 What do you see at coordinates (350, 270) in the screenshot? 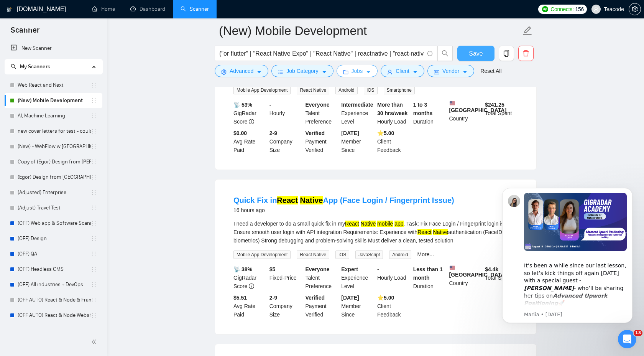
I see `b: Expert` at bounding box center [350, 270].